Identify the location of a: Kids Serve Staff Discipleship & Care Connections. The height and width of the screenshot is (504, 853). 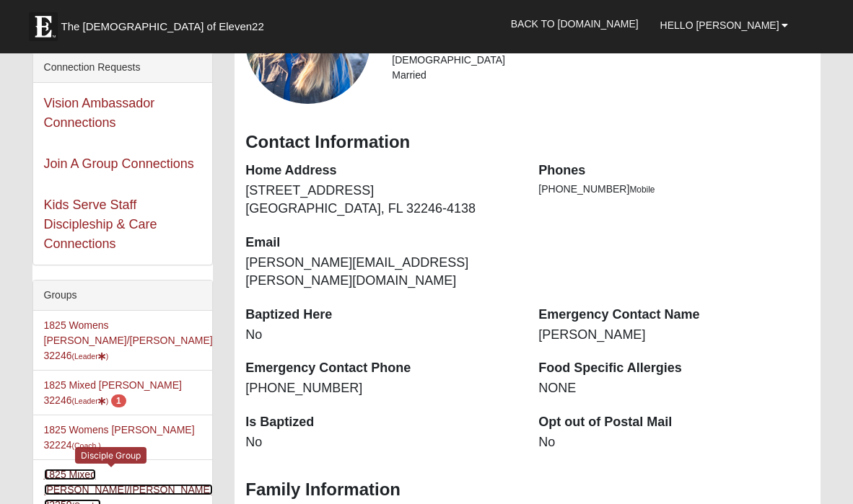
(100, 224).